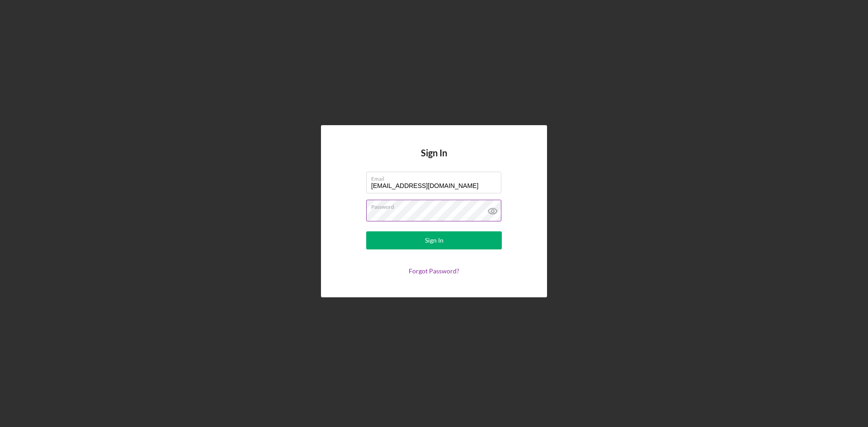  Describe the element at coordinates (434, 240) in the screenshot. I see `div: Sign In` at that location.